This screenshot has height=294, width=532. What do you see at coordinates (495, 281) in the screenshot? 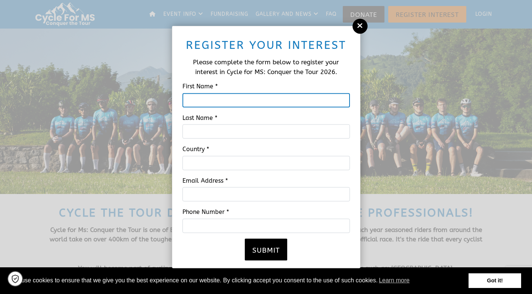
I see `a: dismiss cookie message` at bounding box center [495, 281].